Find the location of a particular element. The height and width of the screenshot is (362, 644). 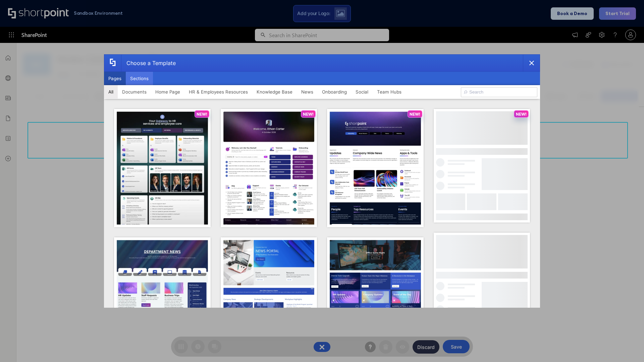

button: News is located at coordinates (307, 92).